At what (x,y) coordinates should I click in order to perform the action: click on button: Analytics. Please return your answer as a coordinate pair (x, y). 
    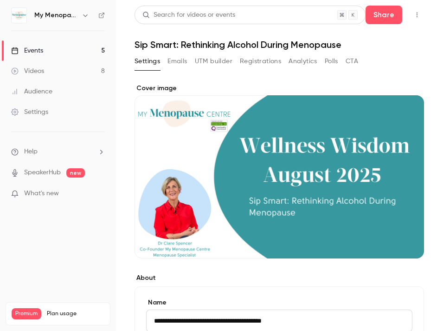
    Looking at the image, I should click on (303, 61).